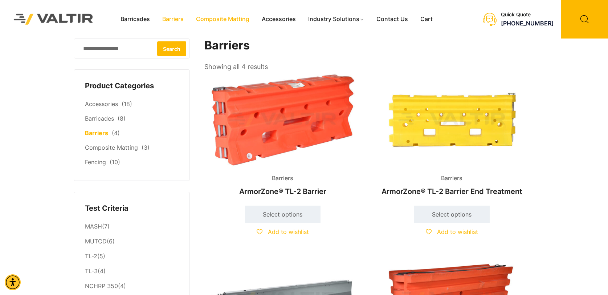 The image size is (608, 295). I want to click on p: Showing all 4 results, so click(236, 67).